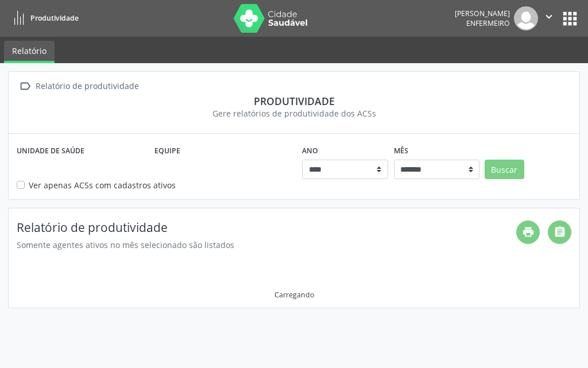 This screenshot has width=588, height=368. I want to click on div: Produtividade, so click(294, 101).